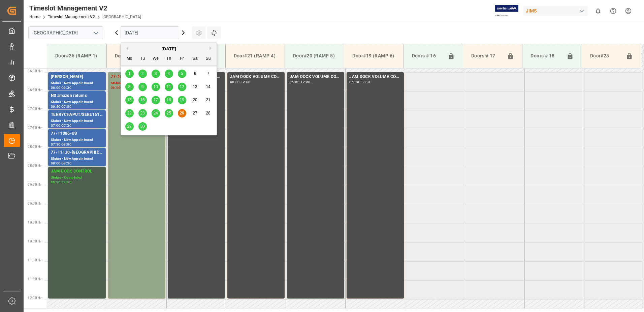 This screenshot has height=312, width=644. What do you see at coordinates (77, 95) in the screenshot?
I see `div: NS amazon returns` at bounding box center [77, 95].